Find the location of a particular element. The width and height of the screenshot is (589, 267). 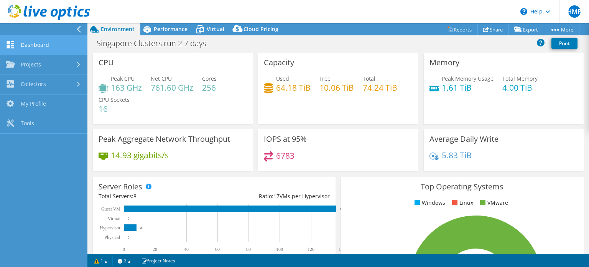

h3: Capacity is located at coordinates (279, 63).